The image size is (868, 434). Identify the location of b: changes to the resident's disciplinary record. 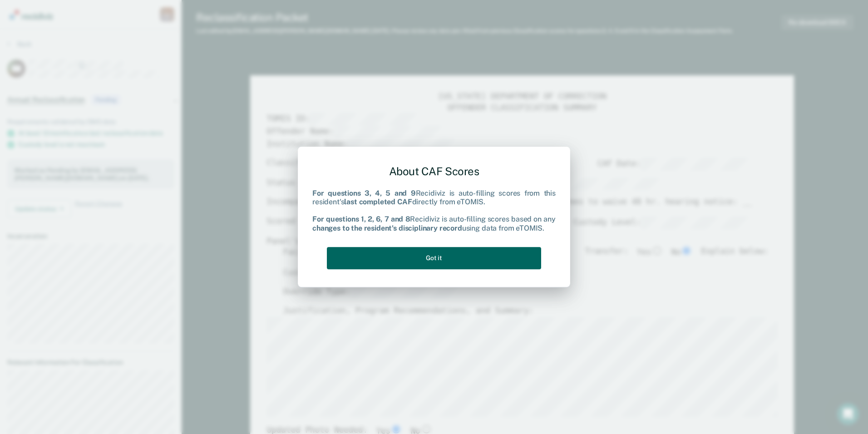
(387, 228).